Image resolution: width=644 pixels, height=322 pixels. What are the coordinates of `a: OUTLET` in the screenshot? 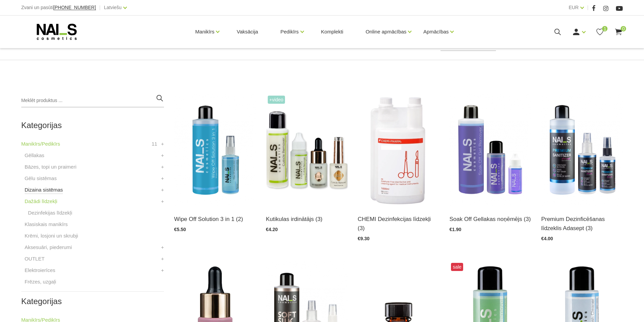 It's located at (34, 259).